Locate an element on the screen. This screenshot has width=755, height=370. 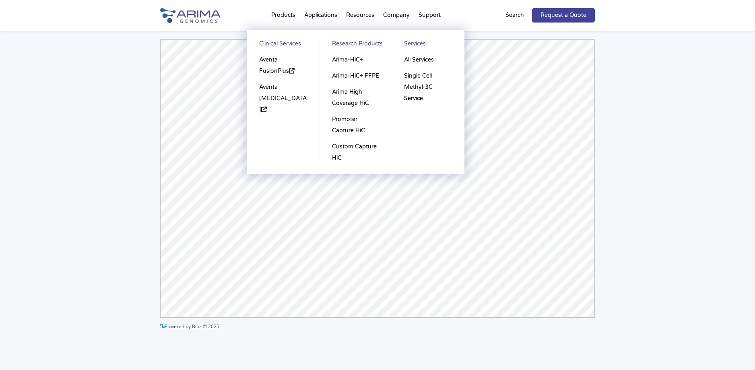
img: Arima-Genomics-logo is located at coordinates (190, 15).